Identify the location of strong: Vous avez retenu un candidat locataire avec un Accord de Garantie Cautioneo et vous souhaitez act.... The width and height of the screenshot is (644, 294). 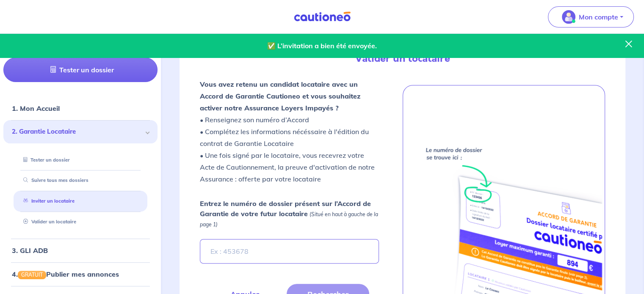
(280, 96).